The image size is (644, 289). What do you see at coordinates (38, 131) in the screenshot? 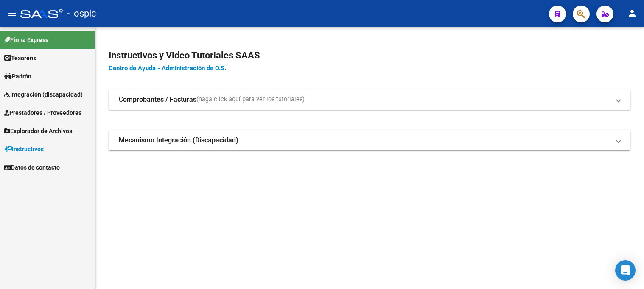
I see `span: Explorador de Archivos` at bounding box center [38, 131].